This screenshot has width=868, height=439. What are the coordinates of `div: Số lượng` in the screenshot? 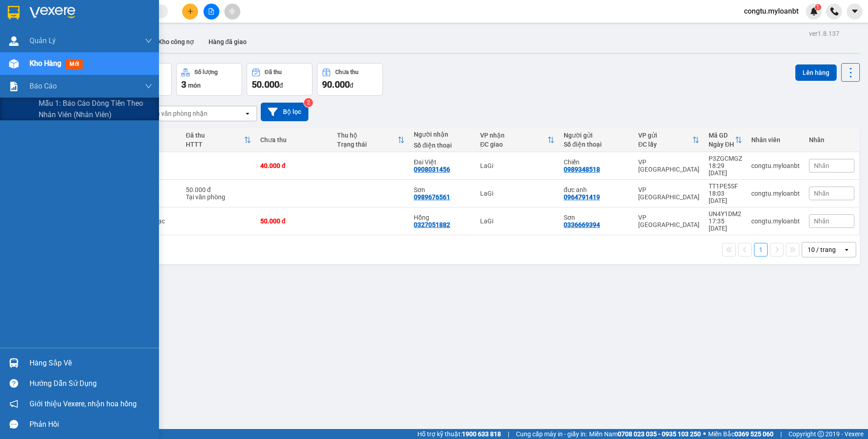 It's located at (205, 72).